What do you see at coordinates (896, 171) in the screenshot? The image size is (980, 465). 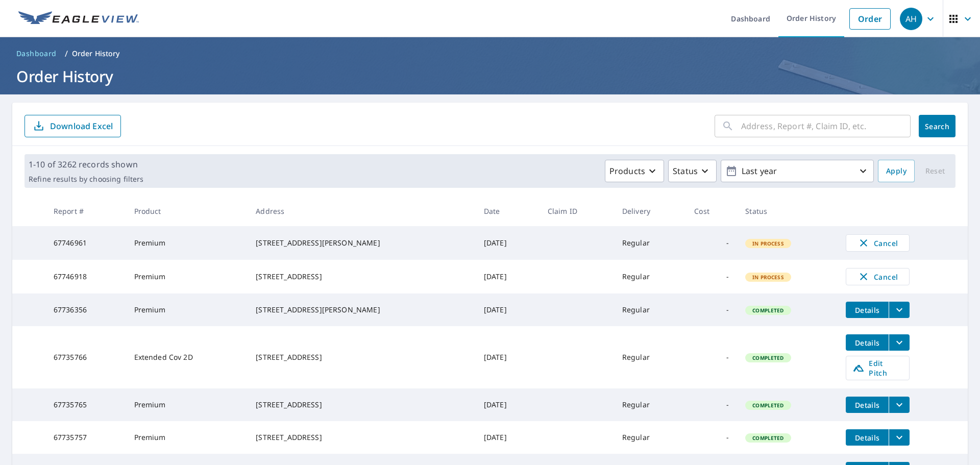 I see `button: Apply` at bounding box center [896, 171].